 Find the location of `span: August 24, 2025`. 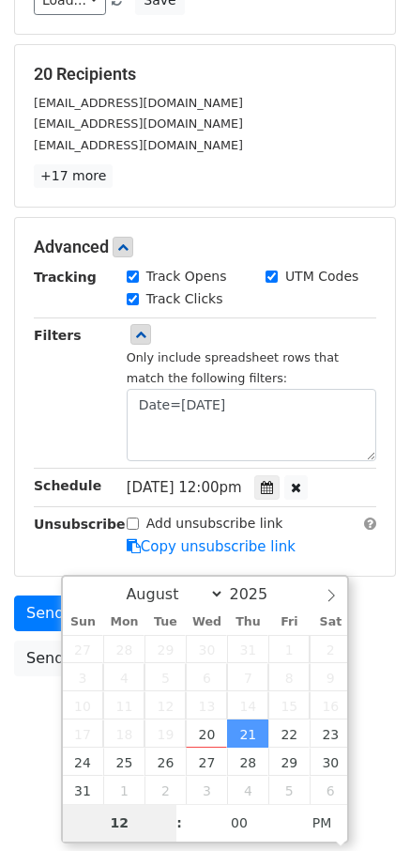

span: August 24, 2025 is located at coordinates (84, 761).